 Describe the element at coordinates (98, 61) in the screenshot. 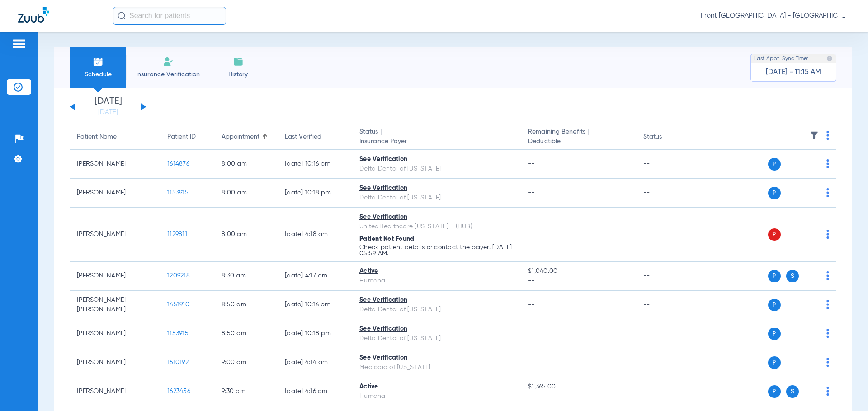

I see `img: Schedule` at that location.